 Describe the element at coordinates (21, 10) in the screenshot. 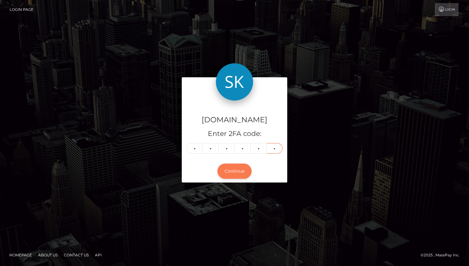

I see `a: Login Page` at that location.